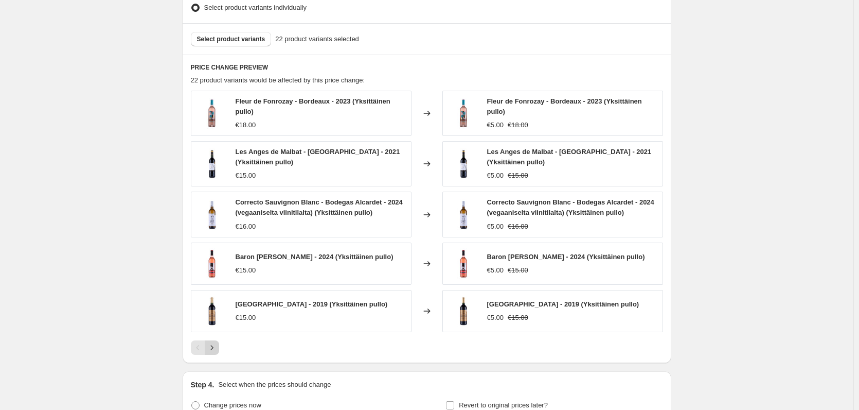  I want to click on strike: €18.00, so click(518, 125).